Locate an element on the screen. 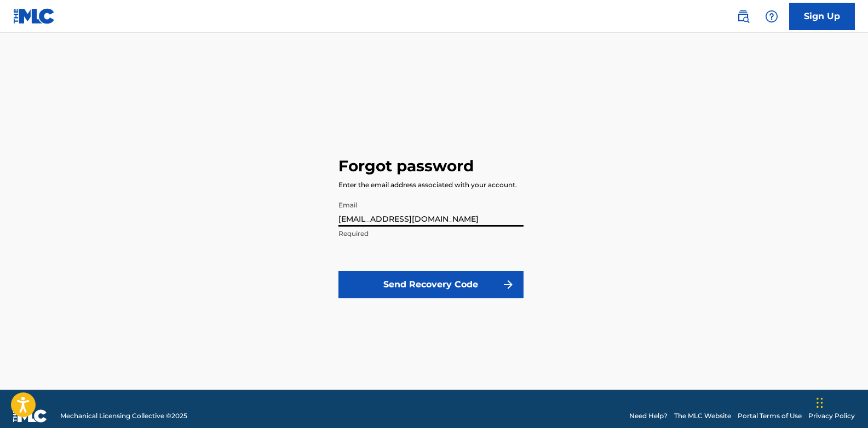  div: Drag is located at coordinates (820, 403).